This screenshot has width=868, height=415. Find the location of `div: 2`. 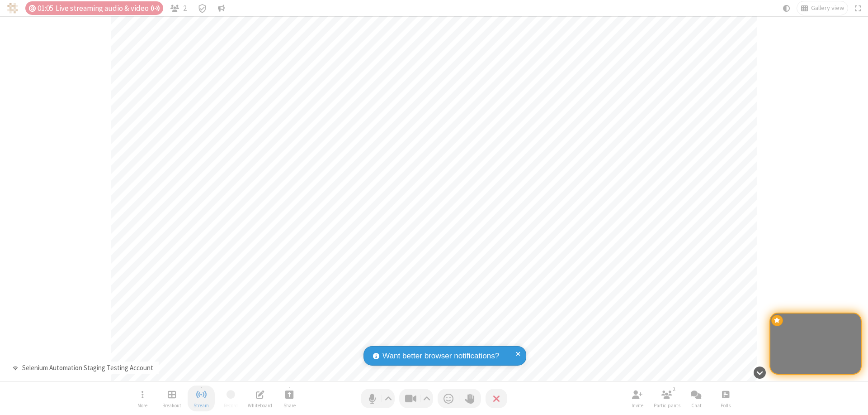

div: 2 is located at coordinates (674, 389).